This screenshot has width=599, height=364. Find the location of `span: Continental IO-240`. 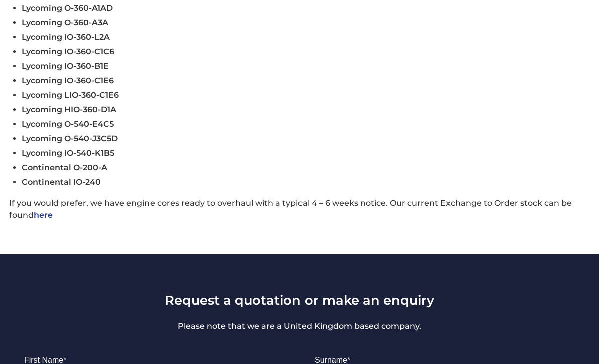

span: Continental IO-240 is located at coordinates (62, 182).